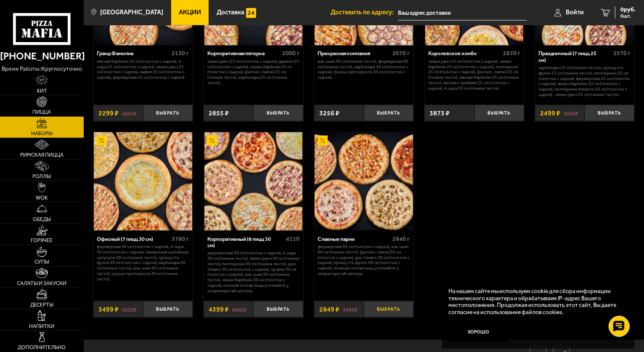 The width and height of the screenshot is (644, 352). I want to click on p: Мясная Барбекю 25 см (толстое с сыром), 4 сыра 25 см (толстое с сыром), Чикен Ранч 25 см (толстое..., so click(142, 69).